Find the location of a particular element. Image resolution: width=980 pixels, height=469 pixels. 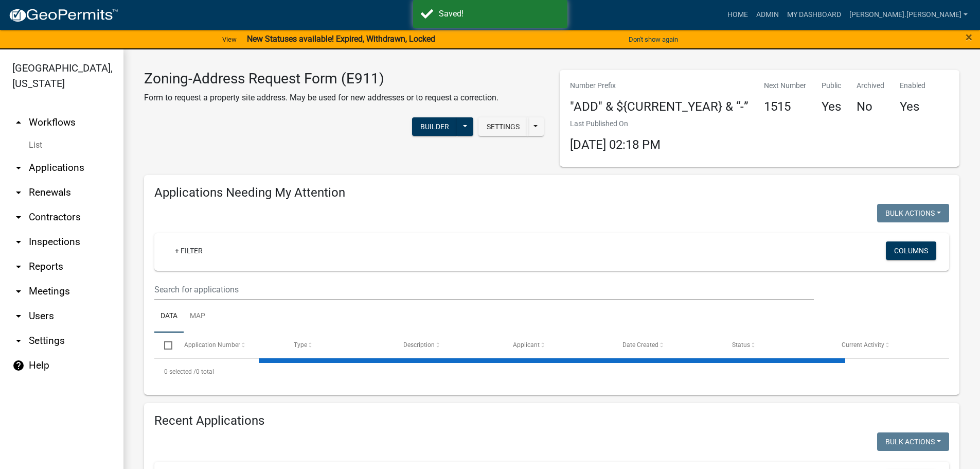

a: Data is located at coordinates (169, 317).